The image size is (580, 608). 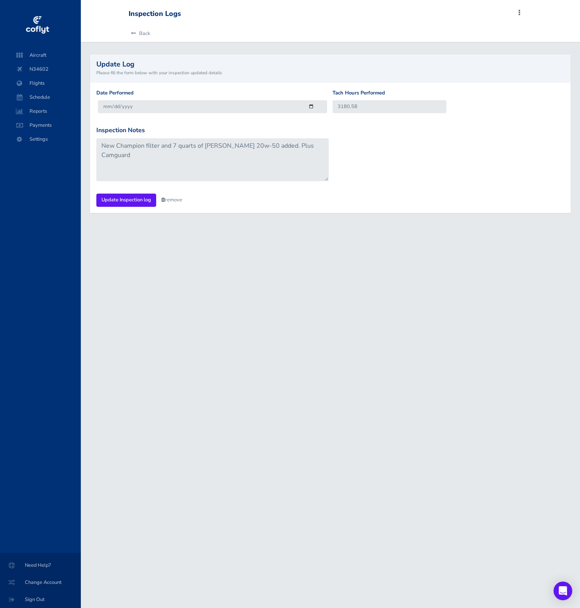 What do you see at coordinates (172, 200) in the screenshot?
I see `a: remove` at bounding box center [172, 200].